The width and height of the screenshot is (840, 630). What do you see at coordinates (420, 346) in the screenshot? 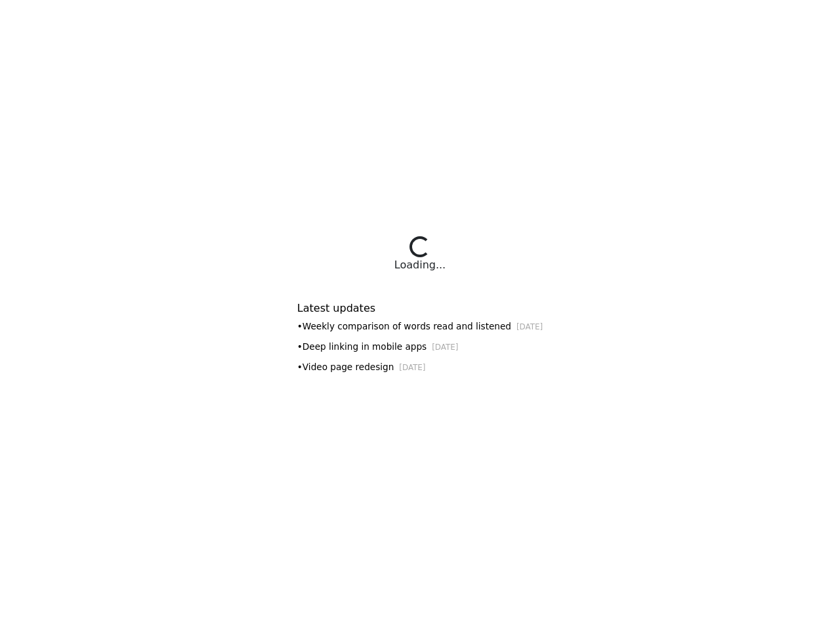
I see `div: • Deep linking in mobile apps` at bounding box center [420, 346].